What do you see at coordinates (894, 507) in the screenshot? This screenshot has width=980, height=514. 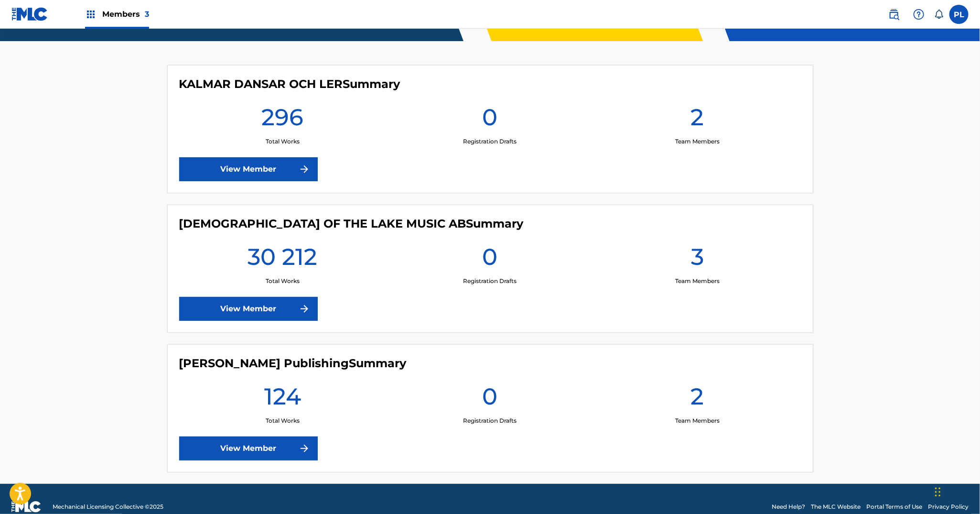 I see `a: Portal Terms of Use` at bounding box center [894, 507].